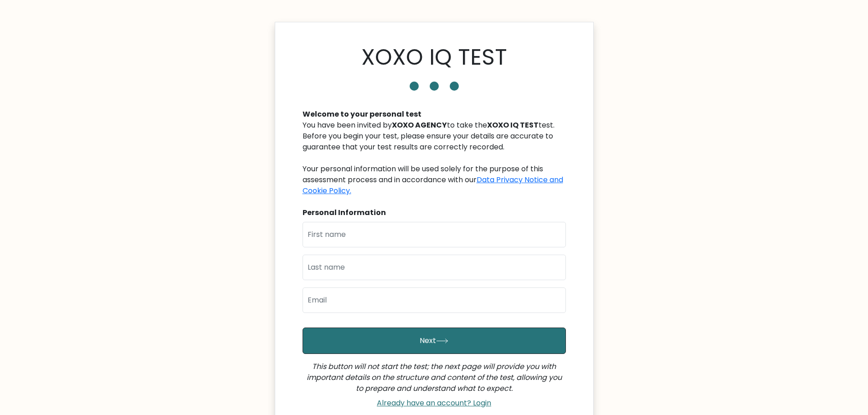  What do you see at coordinates (435, 213) in the screenshot?
I see `div: Personal Information` at bounding box center [435, 213].